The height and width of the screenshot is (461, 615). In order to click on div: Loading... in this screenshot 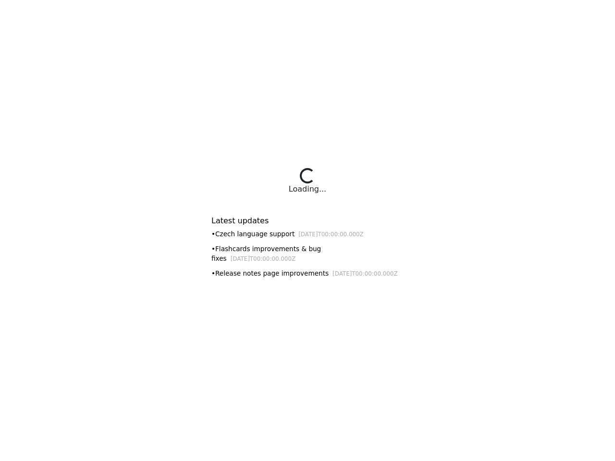, I will do `click(307, 189)`.